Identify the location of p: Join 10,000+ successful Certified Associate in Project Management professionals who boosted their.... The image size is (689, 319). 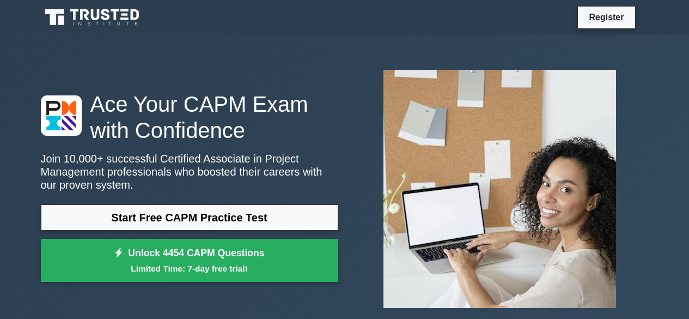
(189, 172).